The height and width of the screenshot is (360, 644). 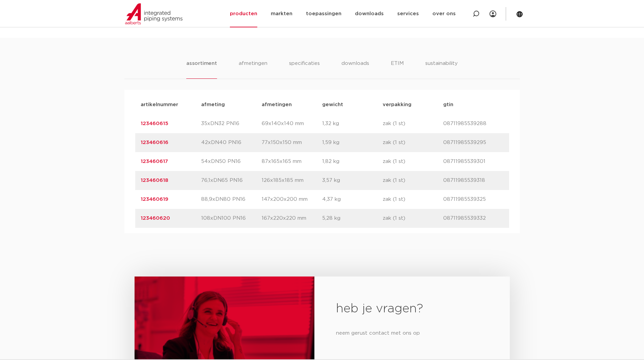 What do you see at coordinates (232, 162) in the screenshot?
I see `p: 54xDN50 PN16` at bounding box center [232, 162].